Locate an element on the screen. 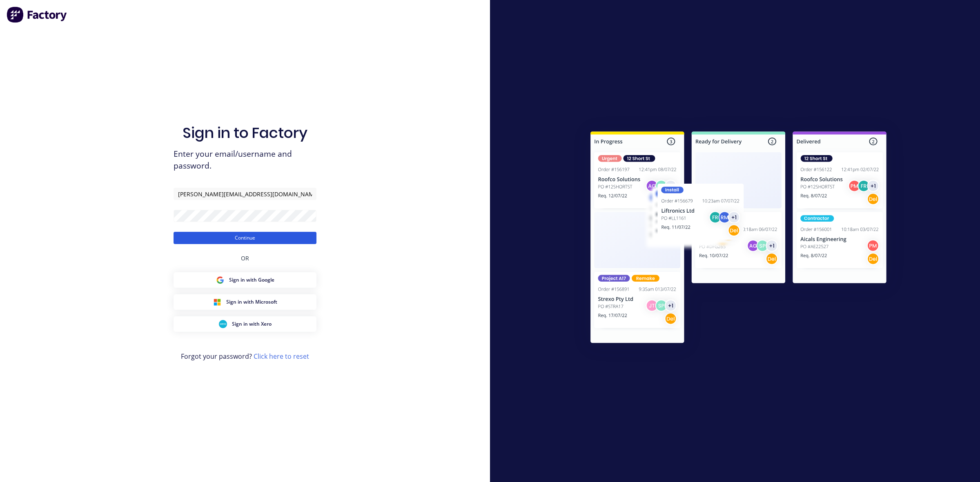  button: Google Sign inSign in with Google is located at coordinates (245, 280).